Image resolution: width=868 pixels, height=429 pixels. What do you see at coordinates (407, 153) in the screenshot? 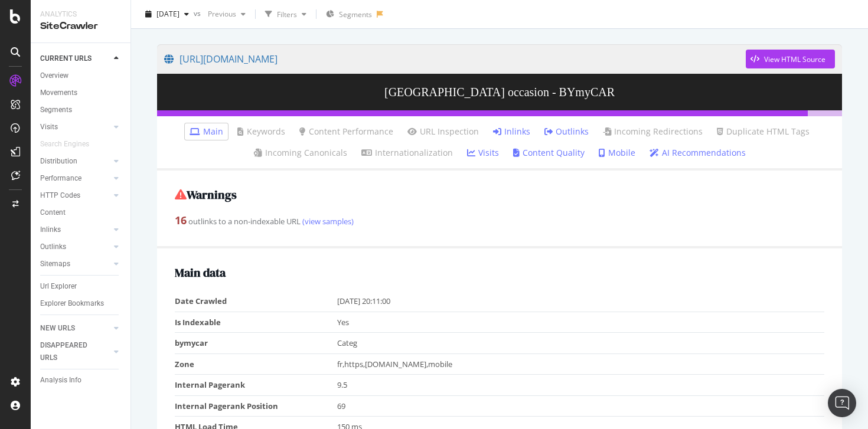
I see `a: Internationalization` at bounding box center [407, 153].